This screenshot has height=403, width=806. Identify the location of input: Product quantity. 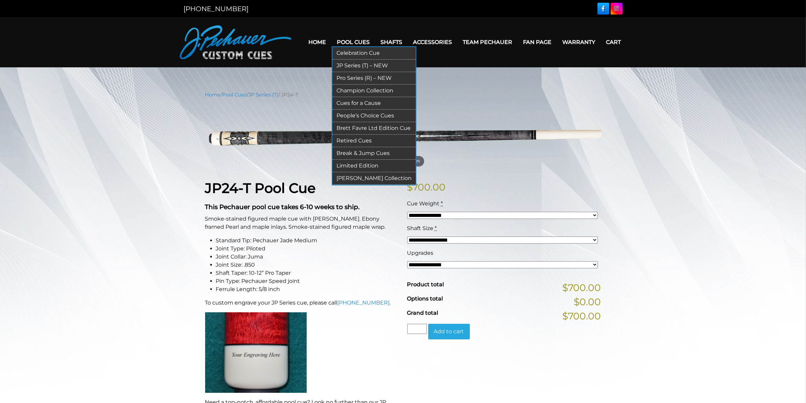
(417, 329).